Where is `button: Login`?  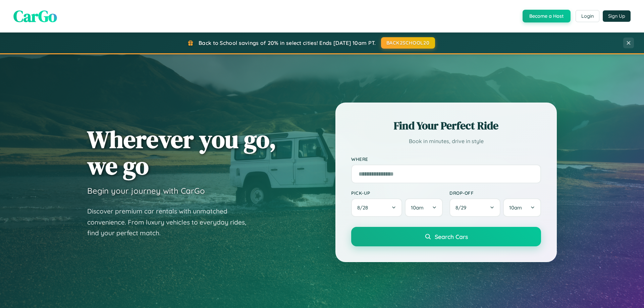 button: Login is located at coordinates (588, 16).